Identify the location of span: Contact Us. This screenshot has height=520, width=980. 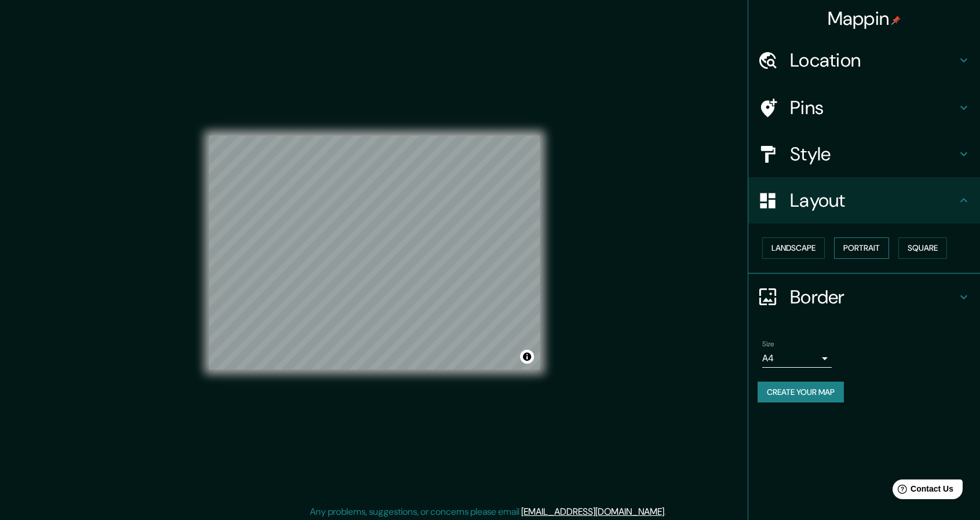
(55, 14).